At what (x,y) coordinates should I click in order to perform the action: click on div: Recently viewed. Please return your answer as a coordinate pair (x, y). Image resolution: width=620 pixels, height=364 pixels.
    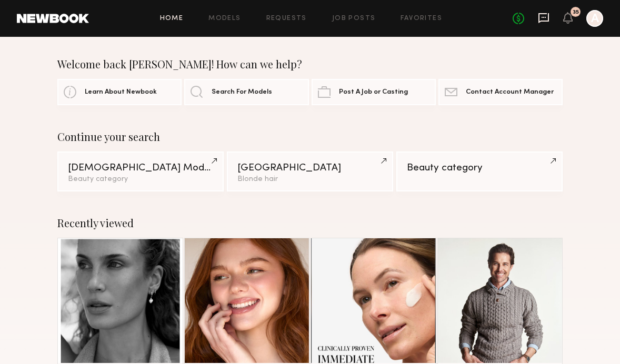
    Looking at the image, I should click on (310, 223).